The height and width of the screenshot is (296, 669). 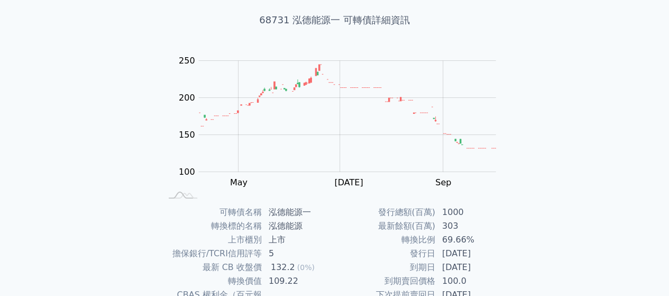 What do you see at coordinates (212, 240) in the screenshot?
I see `td: 上市櫃別` at bounding box center [212, 240].